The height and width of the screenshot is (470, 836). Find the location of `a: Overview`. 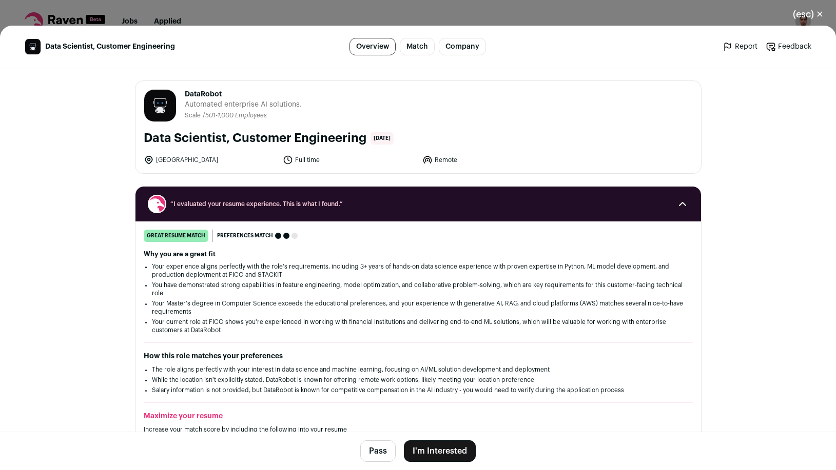

a: Overview is located at coordinates (372, 47).